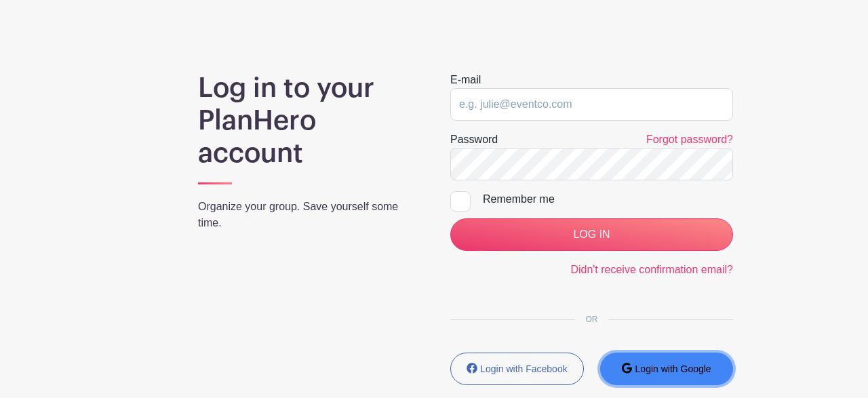  Describe the element at coordinates (523, 369) in the screenshot. I see `small: Login with Facebook` at that location.